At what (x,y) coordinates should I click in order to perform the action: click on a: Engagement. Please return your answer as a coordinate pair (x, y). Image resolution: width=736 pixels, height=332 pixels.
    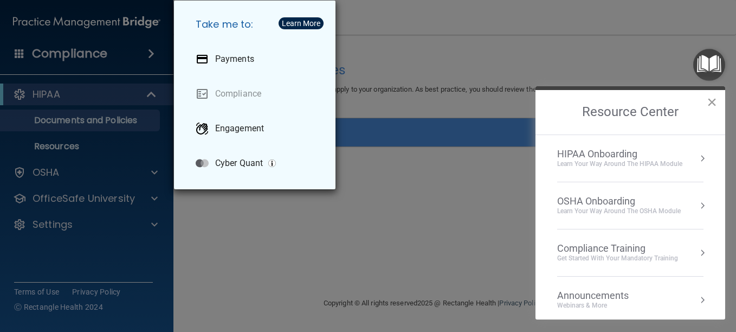
    Looking at the image, I should click on (257, 128).